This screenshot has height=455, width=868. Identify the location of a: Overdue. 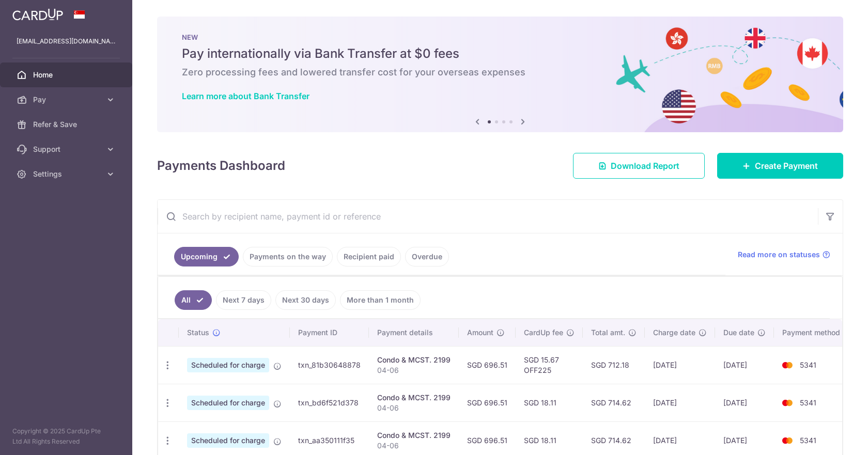
(426, 257).